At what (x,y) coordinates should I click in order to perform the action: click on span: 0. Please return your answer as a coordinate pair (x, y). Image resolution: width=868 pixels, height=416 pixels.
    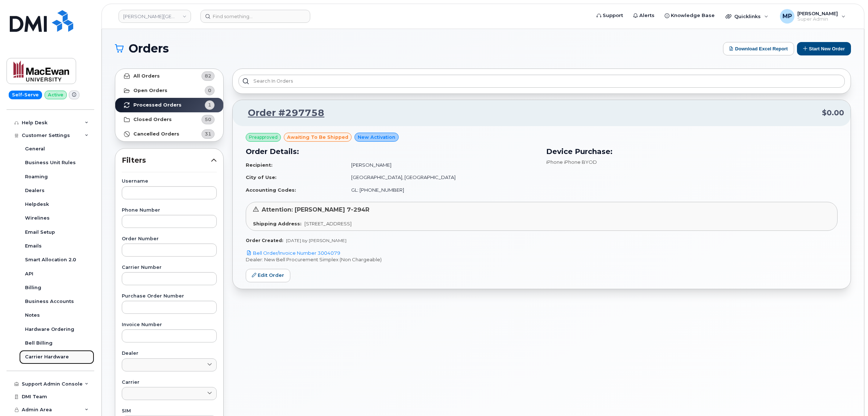
    Looking at the image, I should click on (209, 90).